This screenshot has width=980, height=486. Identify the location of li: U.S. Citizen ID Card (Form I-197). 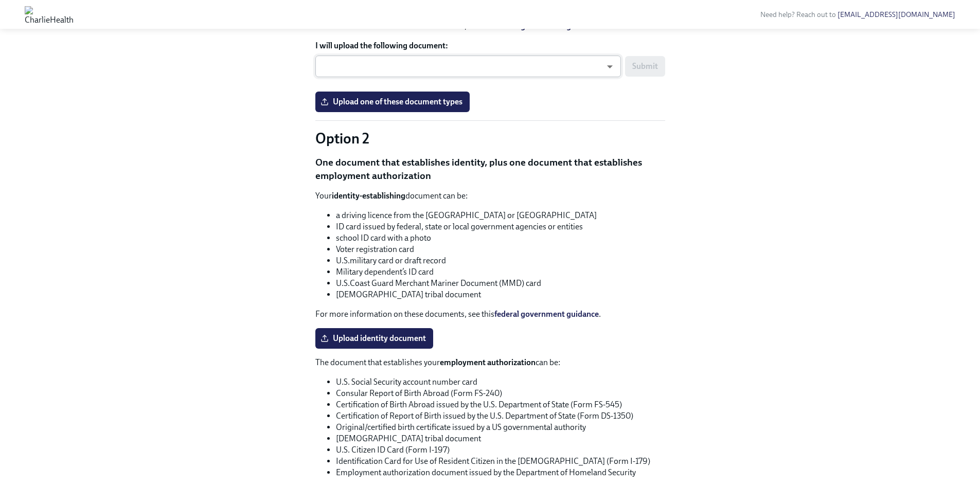
(500, 450).